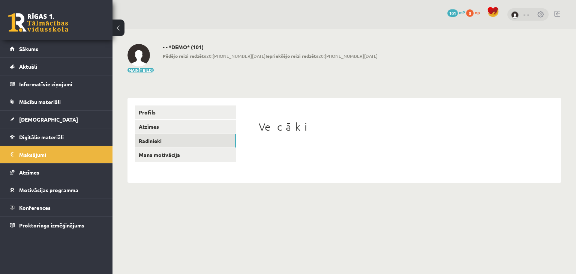 The image size is (576, 274). What do you see at coordinates (185, 112) in the screenshot?
I see `a: Profils` at bounding box center [185, 112].